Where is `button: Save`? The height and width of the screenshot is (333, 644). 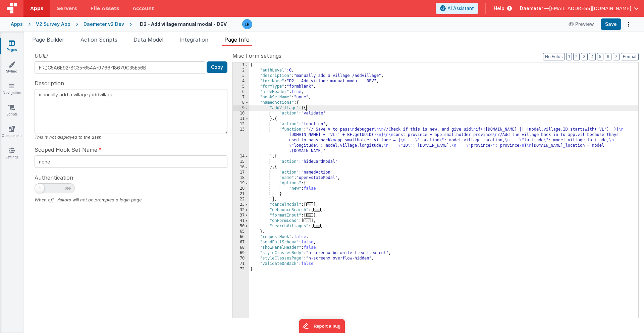
button: Save is located at coordinates (611, 24).